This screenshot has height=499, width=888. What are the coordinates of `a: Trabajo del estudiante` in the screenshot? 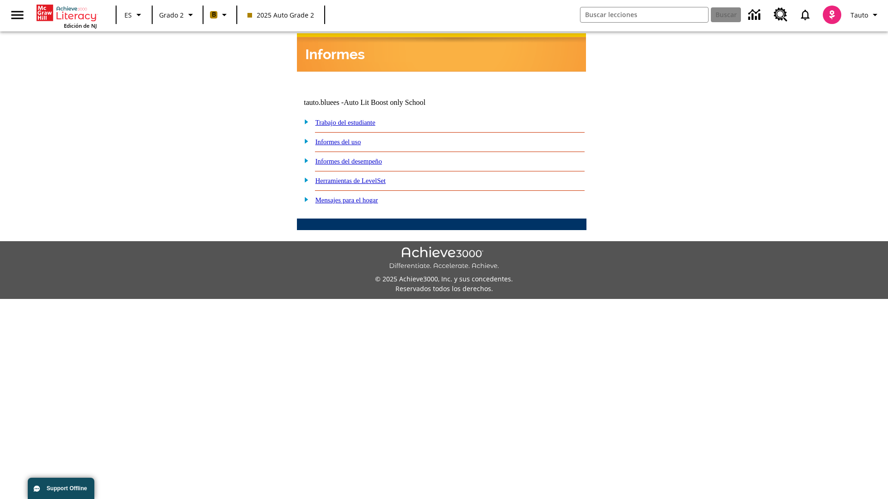 It's located at (345, 123).